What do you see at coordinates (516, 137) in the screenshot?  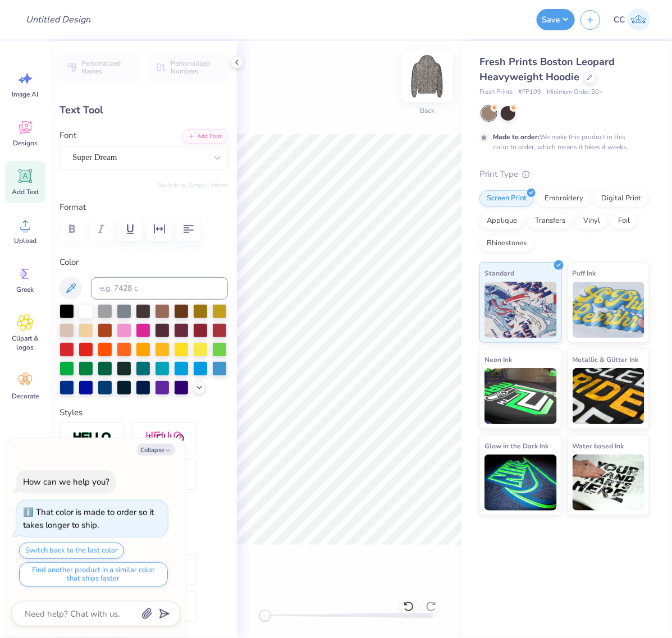 I see `strong: Made to order:` at bounding box center [516, 137].